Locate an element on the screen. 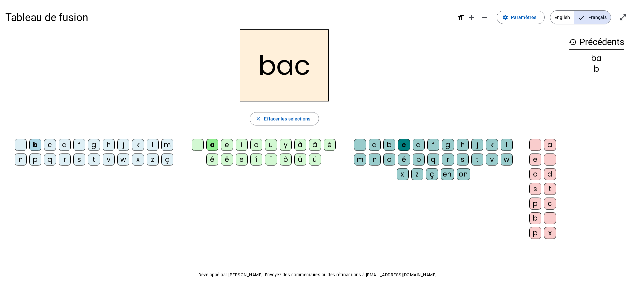 This screenshot has width=635, height=304. div: à is located at coordinates (300, 145).